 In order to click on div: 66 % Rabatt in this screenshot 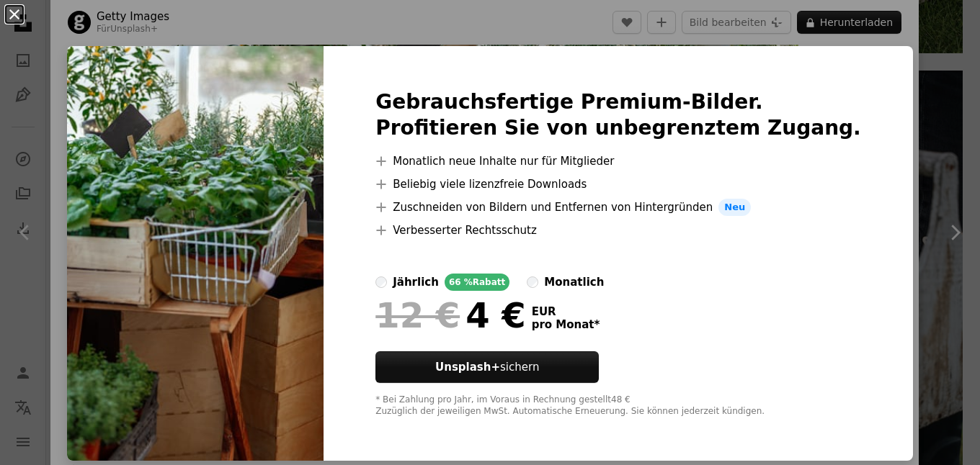, I will do `click(477, 283)`.